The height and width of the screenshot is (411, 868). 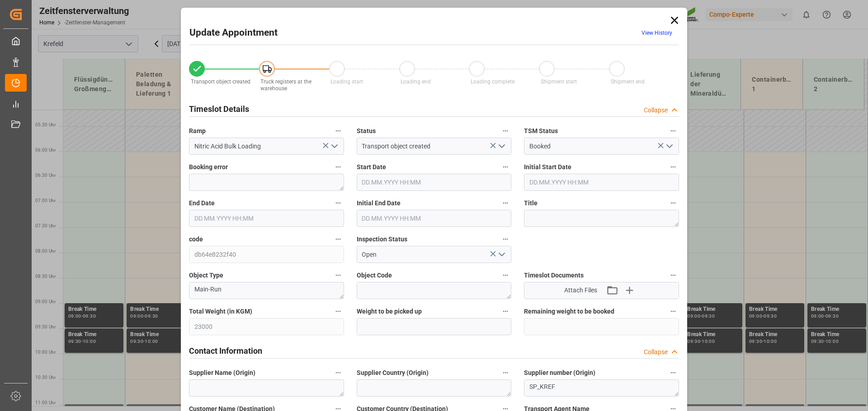 What do you see at coordinates (338, 203) in the screenshot?
I see `button: End Date` at bounding box center [338, 203].